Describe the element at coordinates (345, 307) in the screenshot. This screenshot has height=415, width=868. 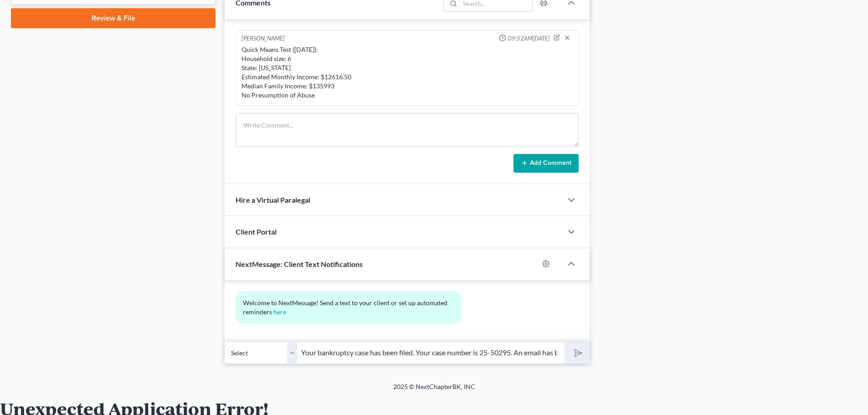
I see `span: Welcome to NextMessage! Send a text to your client or set up automated reminders` at that location.